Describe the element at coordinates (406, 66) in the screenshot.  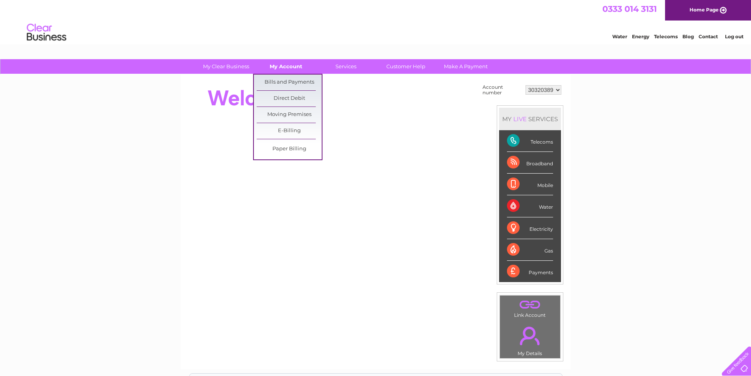
I see `a: Customer Help` at that location.